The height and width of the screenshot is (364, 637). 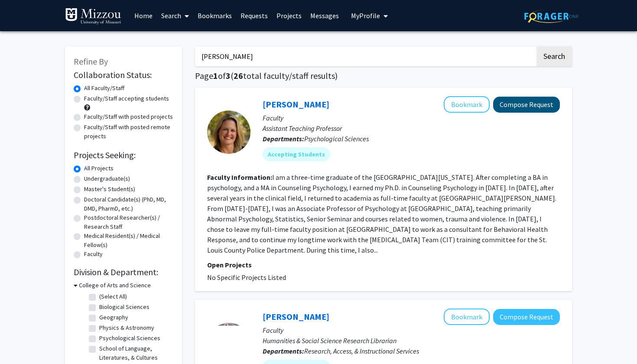 What do you see at coordinates (129, 204) in the screenshot?
I see `label: Doctoral Candidate(s) (PhD, MD, DMD, PharmD, etc.)` at bounding box center [129, 204].